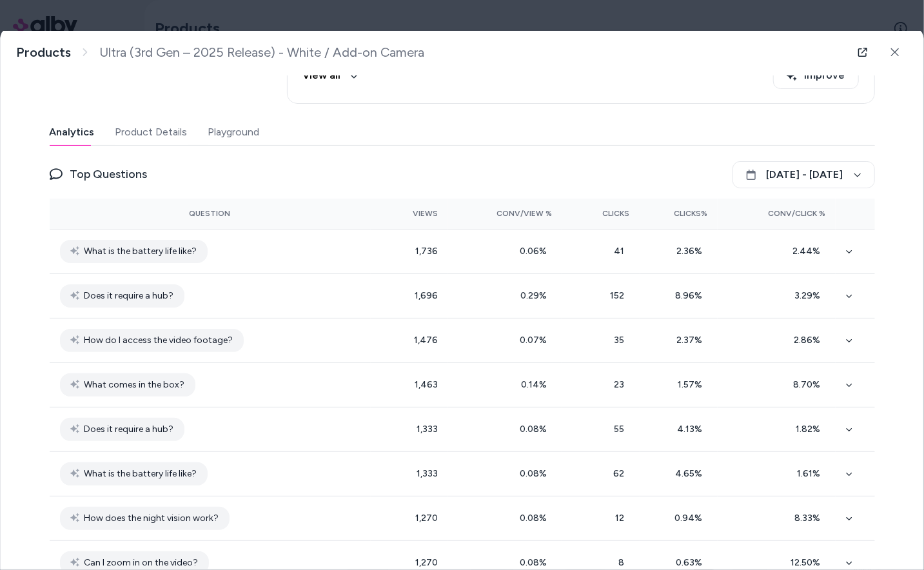 The image size is (924, 570). What do you see at coordinates (809, 340) in the screenshot?
I see `span: 2.86 %` at bounding box center [809, 340].